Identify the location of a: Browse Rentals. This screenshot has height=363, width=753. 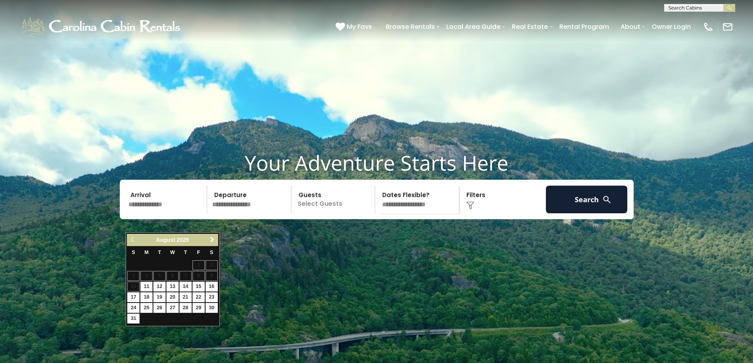
(410, 26).